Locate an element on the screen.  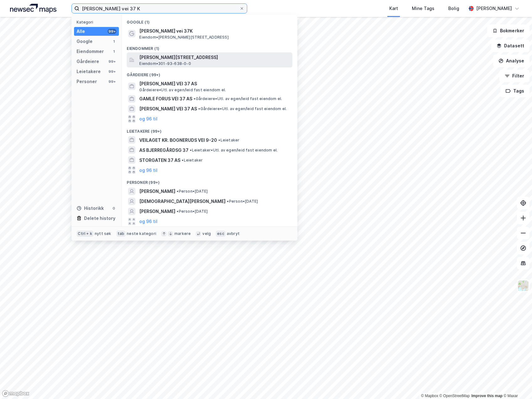
button: Bokmerker is located at coordinates (508, 30).